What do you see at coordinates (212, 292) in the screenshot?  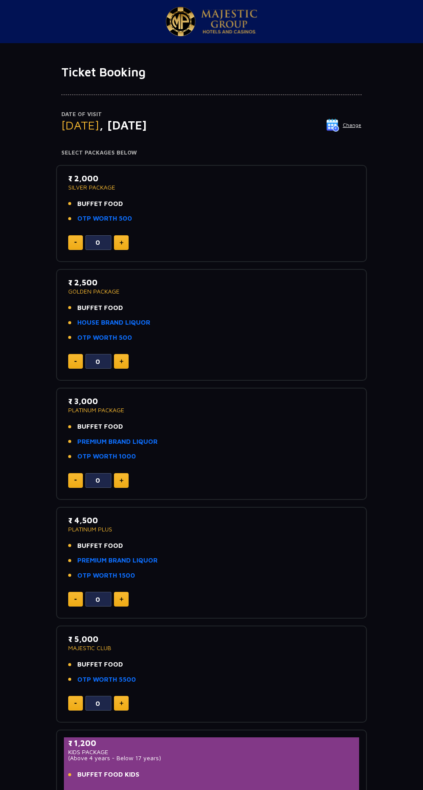 I see `p: GOLDEN PACKAGE` at bounding box center [212, 292].